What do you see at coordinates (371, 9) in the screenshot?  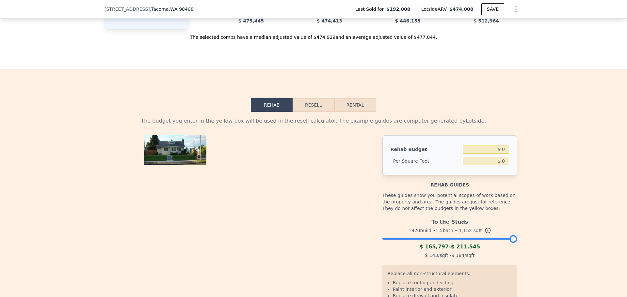 I see `span: Last Sold for` at bounding box center [371, 9].